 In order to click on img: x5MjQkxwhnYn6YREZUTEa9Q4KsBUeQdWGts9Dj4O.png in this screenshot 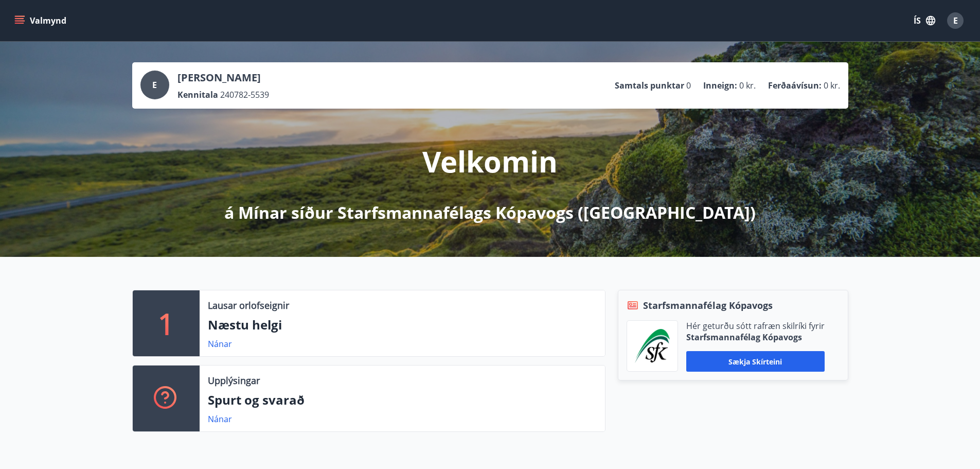, I will do `click(653, 346)`.